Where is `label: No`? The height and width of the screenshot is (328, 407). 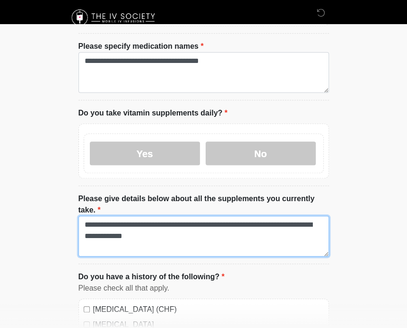 label: No is located at coordinates (260, 153).